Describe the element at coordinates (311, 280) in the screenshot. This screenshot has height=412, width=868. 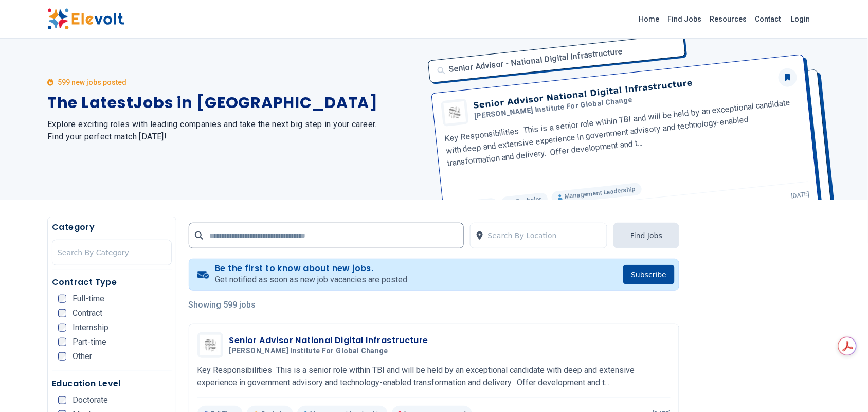
I see `p: Get notified as soon as new job vacancies are posted.` at that location.